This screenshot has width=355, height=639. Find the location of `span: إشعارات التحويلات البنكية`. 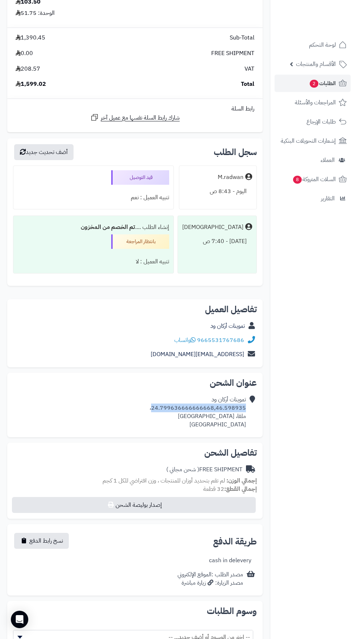

span: إشعارات التحويلات البنكية is located at coordinates (308, 141).